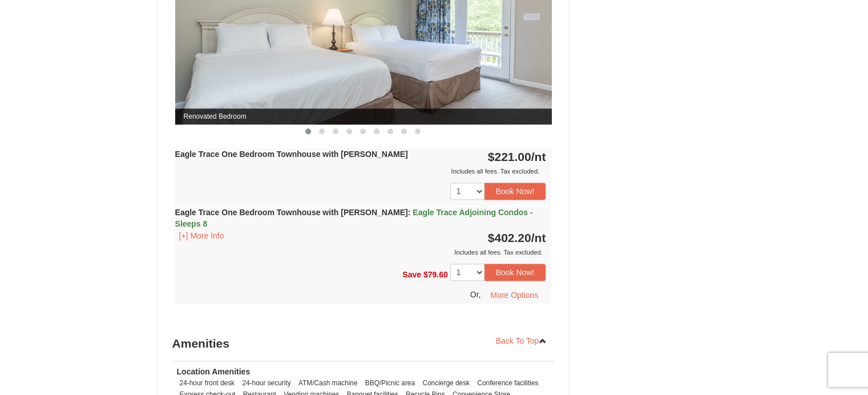  What do you see at coordinates (475, 295) in the screenshot?
I see `span: Or,` at bounding box center [475, 295].